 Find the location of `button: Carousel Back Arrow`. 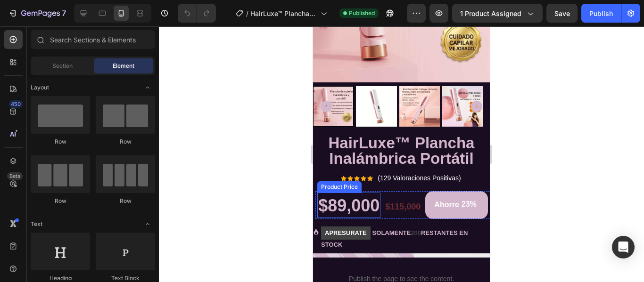

button: Carousel Back Arrow is located at coordinates (13, 80).